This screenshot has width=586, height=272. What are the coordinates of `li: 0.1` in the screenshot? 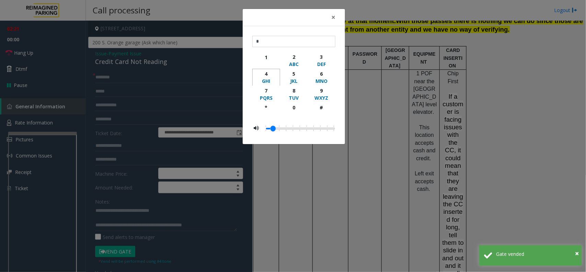 It's located at (280, 128).